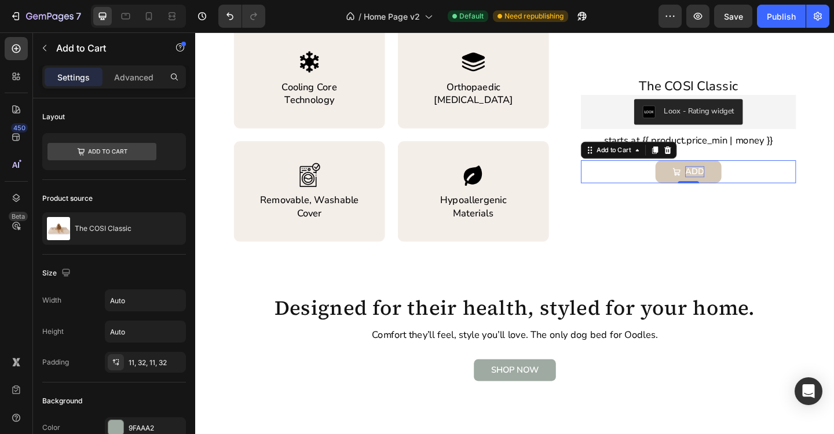 The height and width of the screenshot is (434, 834). Describe the element at coordinates (53, 332) in the screenshot. I see `div: Height` at that location.